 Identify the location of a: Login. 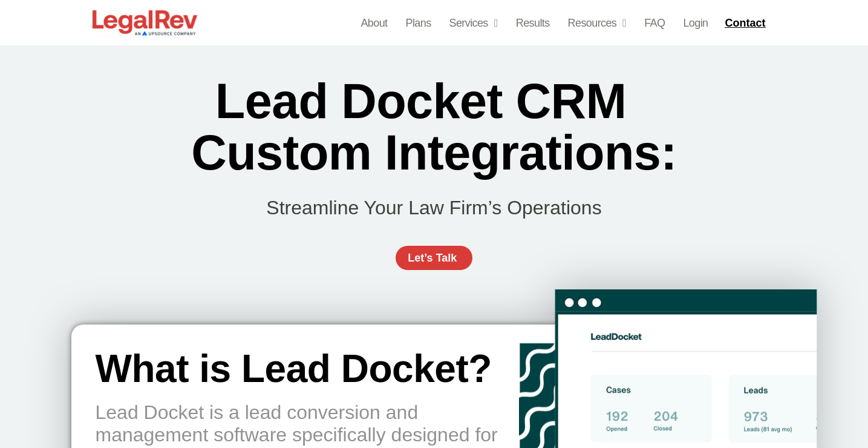
(695, 23).